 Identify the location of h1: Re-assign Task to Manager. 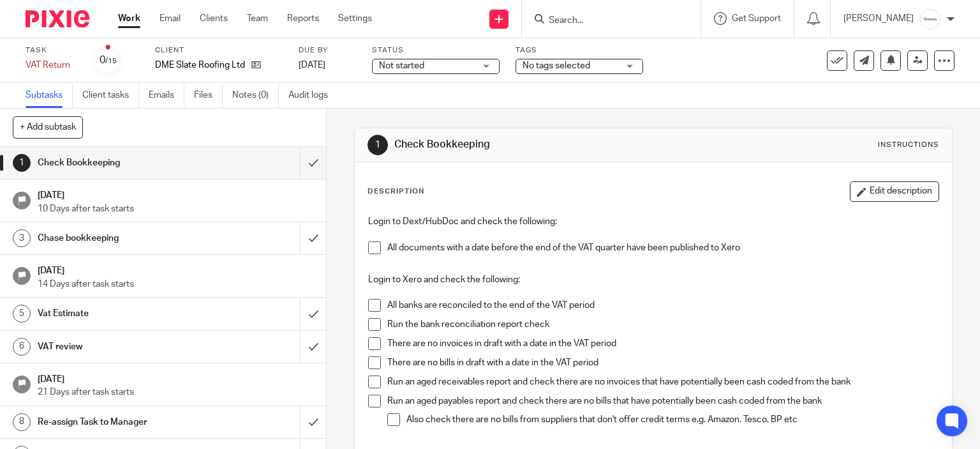
(120, 422).